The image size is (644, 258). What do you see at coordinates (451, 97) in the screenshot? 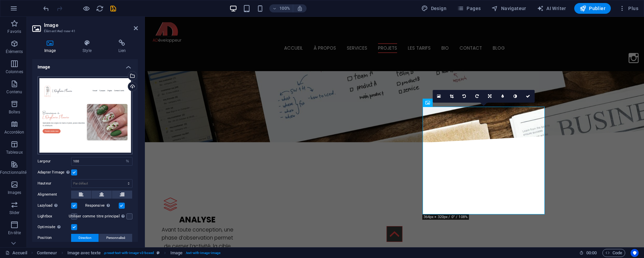
I see `a: Mode rogner` at bounding box center [451, 97].